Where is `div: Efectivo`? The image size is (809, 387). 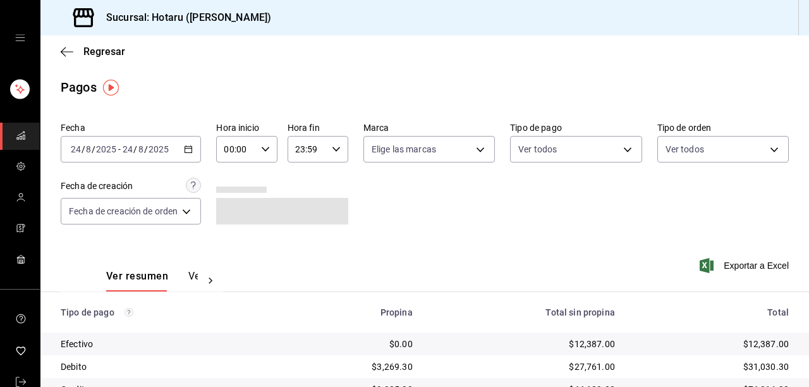
div: Efectivo is located at coordinates (162, 344).